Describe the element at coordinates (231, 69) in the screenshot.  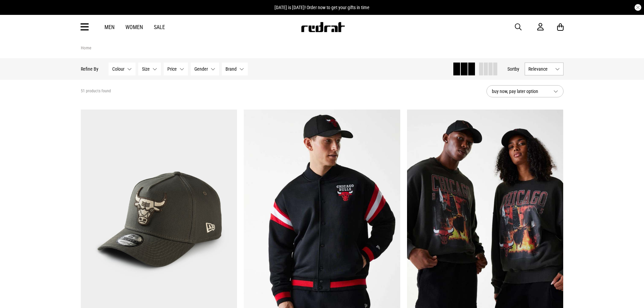
I see `span: Brand` at that location.